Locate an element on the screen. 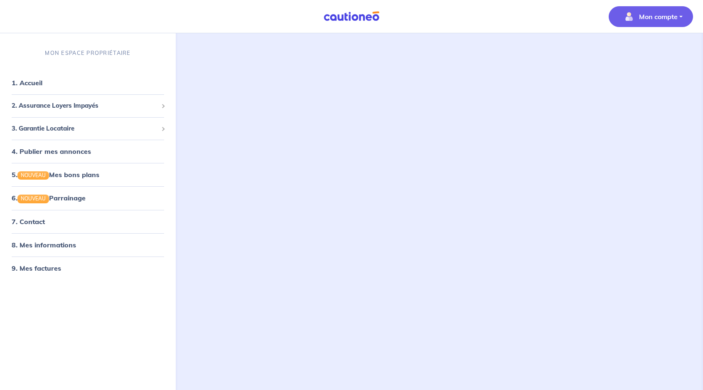 The width and height of the screenshot is (703, 390). div: 8. Mes informations is located at coordinates (88, 244).